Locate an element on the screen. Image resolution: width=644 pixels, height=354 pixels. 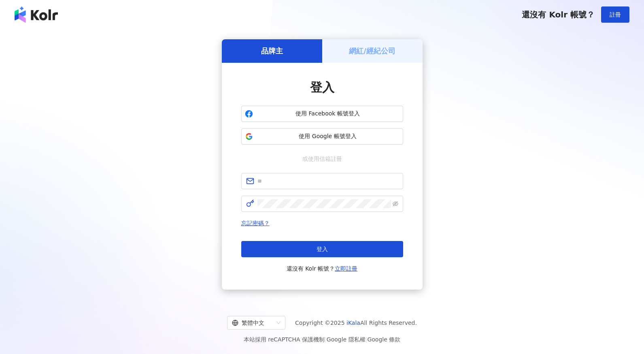
a: 忘記密碼？ is located at coordinates (256, 223).